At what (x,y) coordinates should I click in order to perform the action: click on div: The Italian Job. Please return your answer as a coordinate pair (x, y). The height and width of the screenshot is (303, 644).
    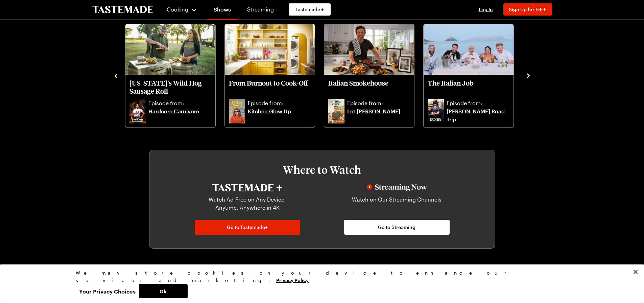
    Looking at the image, I should click on (469, 76).